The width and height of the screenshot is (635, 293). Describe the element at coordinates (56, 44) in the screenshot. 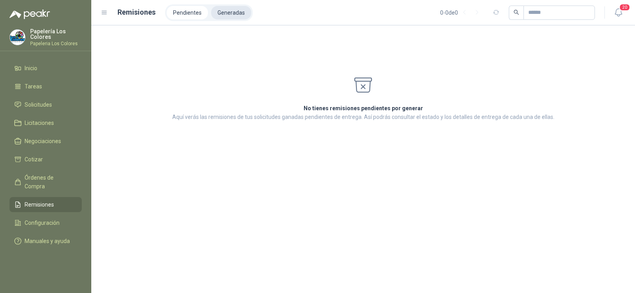

I see `p: Papeleria Los Colores` at that location.